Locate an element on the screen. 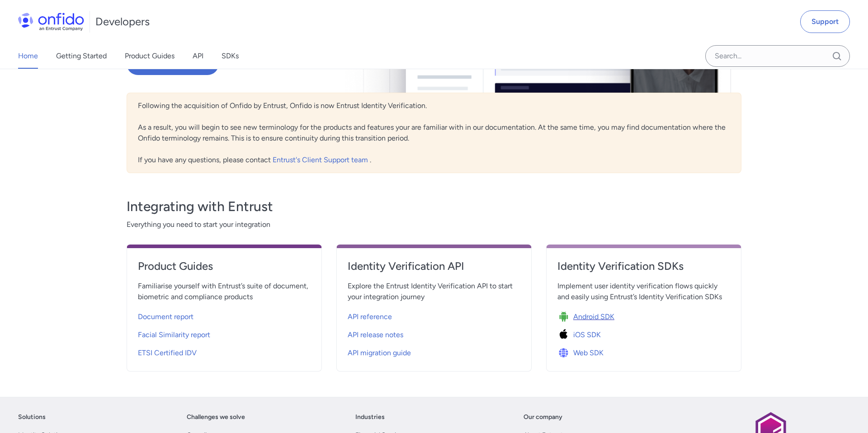 The height and width of the screenshot is (433, 868). span: API reference is located at coordinates (370, 317).